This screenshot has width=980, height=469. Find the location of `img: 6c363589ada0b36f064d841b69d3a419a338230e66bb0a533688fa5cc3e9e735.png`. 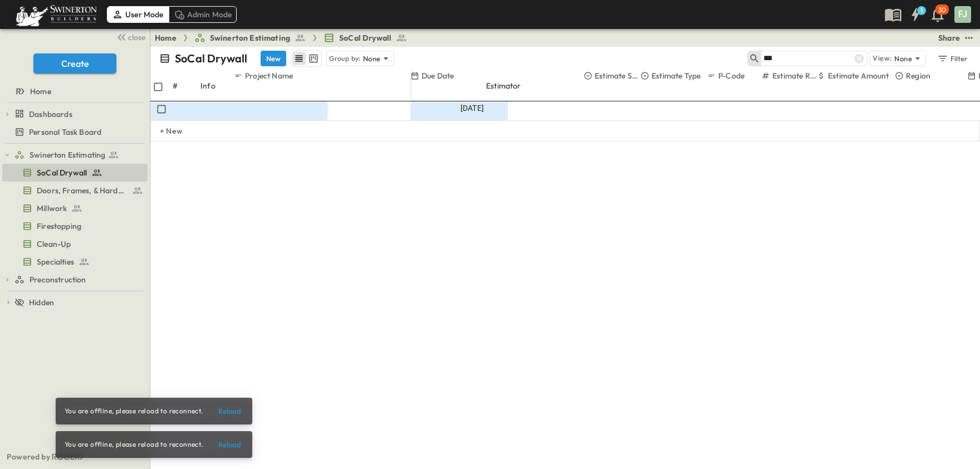

img: 6c363589ada0b36f064d841b69d3a419a338230e66bb0a533688fa5cc3e9e735.png is located at coordinates (56, 15).